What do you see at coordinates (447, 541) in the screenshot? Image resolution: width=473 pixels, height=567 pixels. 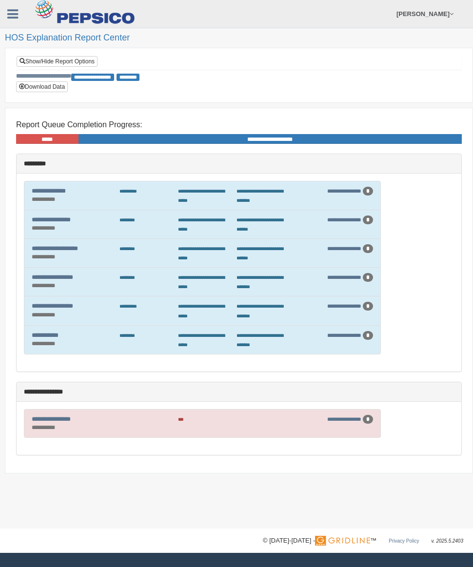 I see `span: v. 2025.5.2403` at bounding box center [447, 541].